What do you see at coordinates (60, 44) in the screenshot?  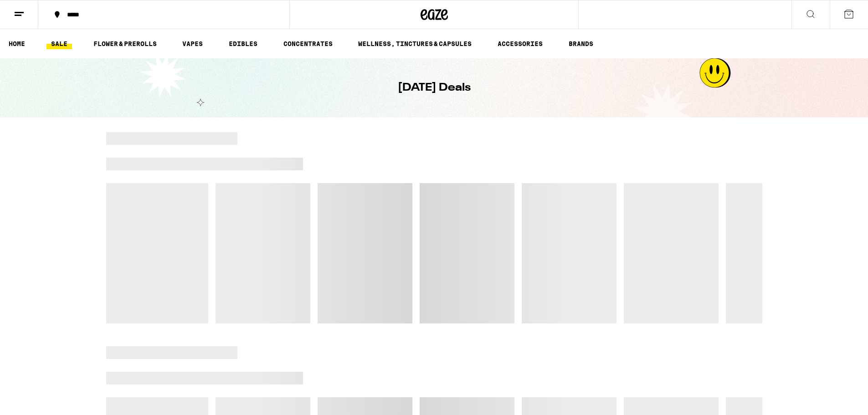 I see `a: SALE` at bounding box center [60, 44].